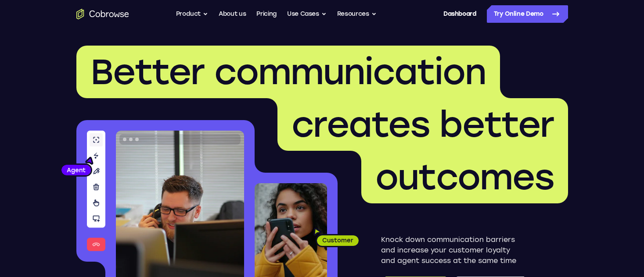  I want to click on button: Product, so click(192, 14).